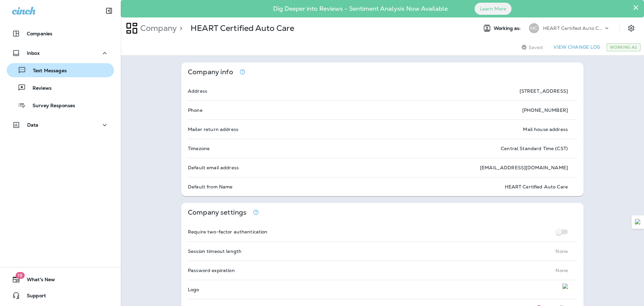  What do you see at coordinates (638, 222) in the screenshot?
I see `img: Detect Auto` at bounding box center [638, 222].